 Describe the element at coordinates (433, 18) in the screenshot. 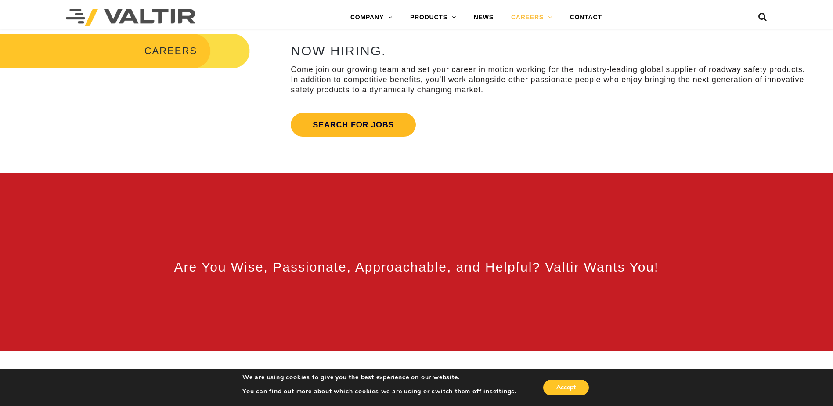

I see `a: PRODUCTS` at that location.